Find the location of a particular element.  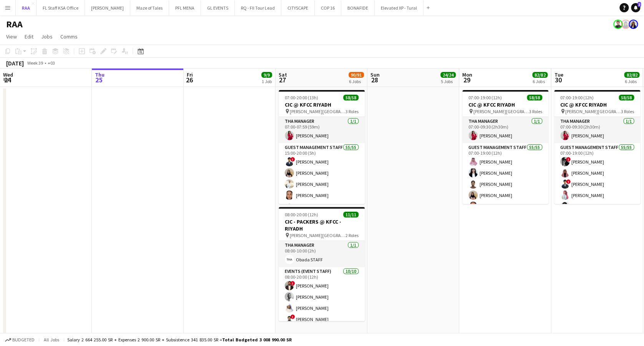

button: COP 16 is located at coordinates (327, 8).